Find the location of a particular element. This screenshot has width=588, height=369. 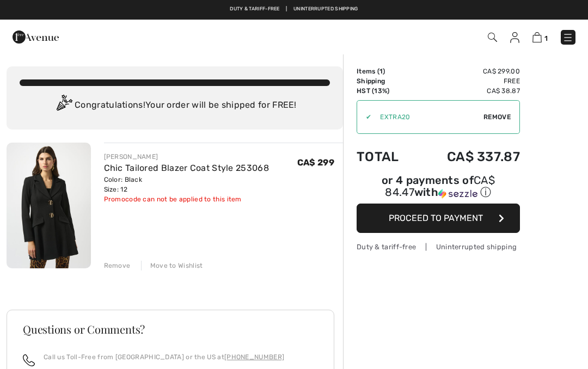

img: Shopping Bag is located at coordinates (536, 37).